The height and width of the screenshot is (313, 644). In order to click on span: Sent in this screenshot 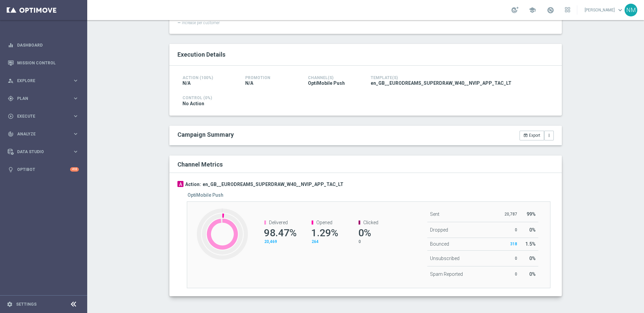, I will do `click(435, 214)`.